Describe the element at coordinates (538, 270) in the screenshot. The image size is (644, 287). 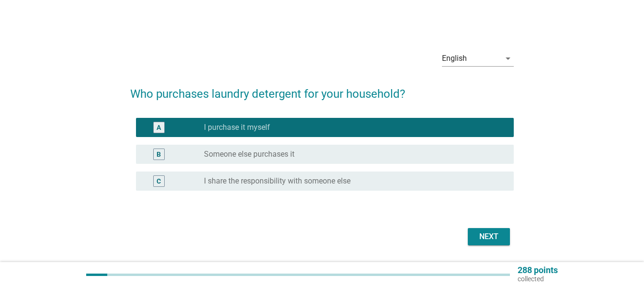
I see `p: 288 points` at that location.